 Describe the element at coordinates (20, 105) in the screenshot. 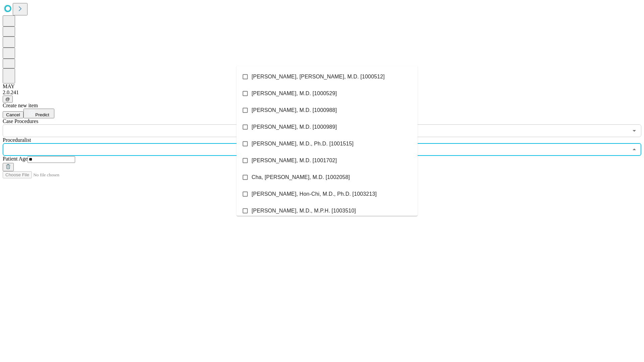

I see `span: Create new item` at that location.